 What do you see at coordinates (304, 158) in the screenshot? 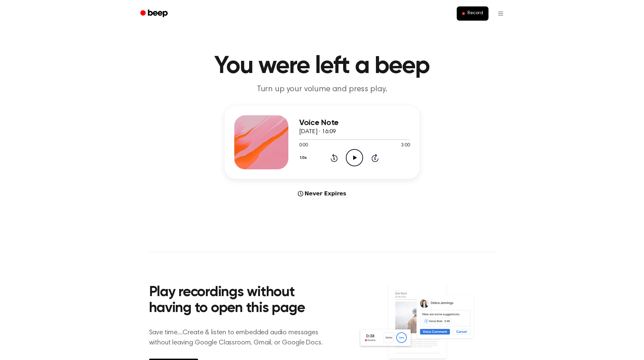
I see `button: 1.0x` at bounding box center [304, 158].